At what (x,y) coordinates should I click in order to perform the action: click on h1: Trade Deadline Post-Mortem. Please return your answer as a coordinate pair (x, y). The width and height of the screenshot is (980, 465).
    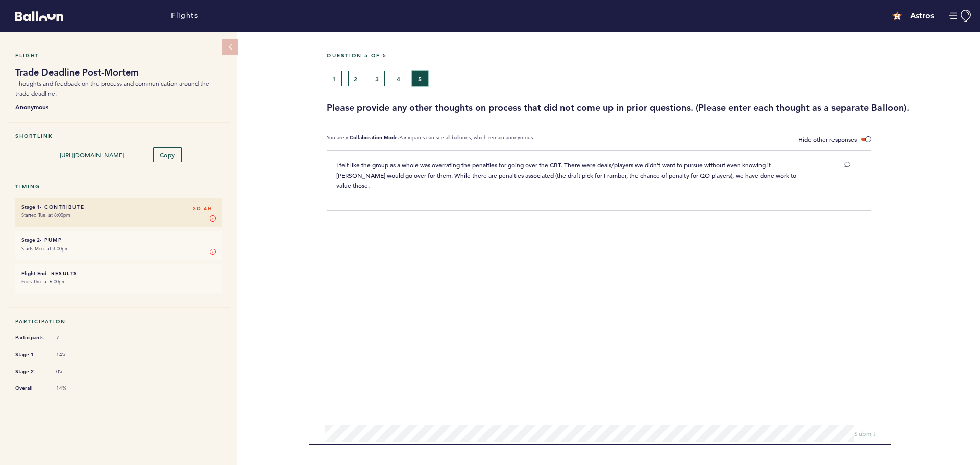
    Looking at the image, I should click on (118, 72).